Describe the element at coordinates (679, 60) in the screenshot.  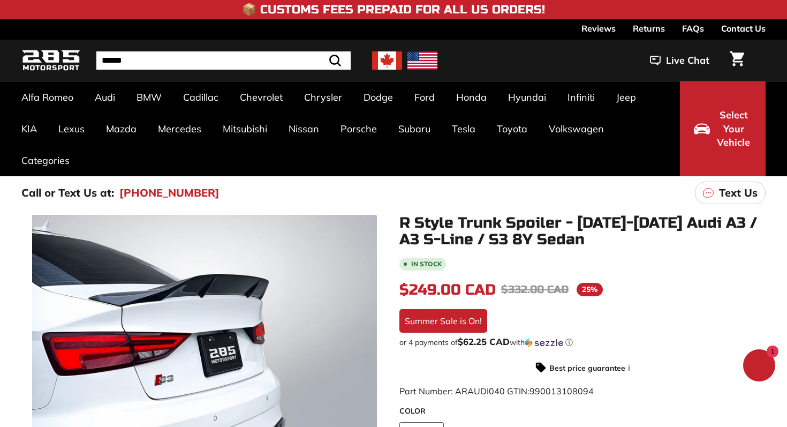
I see `button: Live Chat` at that location.